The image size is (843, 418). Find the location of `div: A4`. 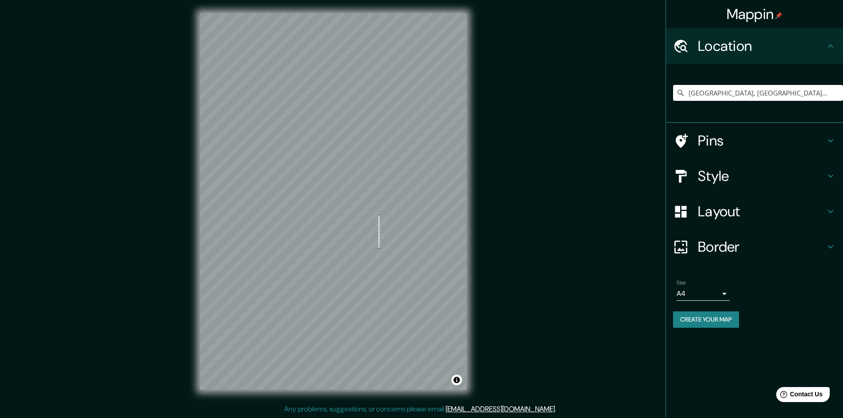

div: A4 is located at coordinates (703, 294).